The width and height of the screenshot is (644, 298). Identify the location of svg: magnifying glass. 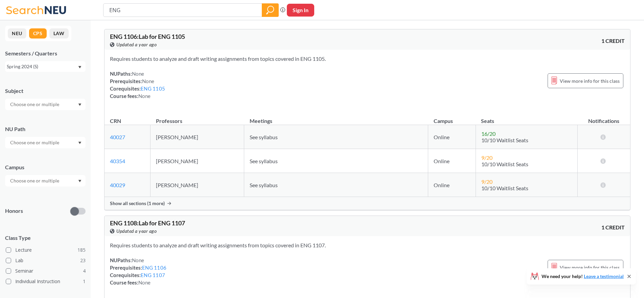
(270, 10).